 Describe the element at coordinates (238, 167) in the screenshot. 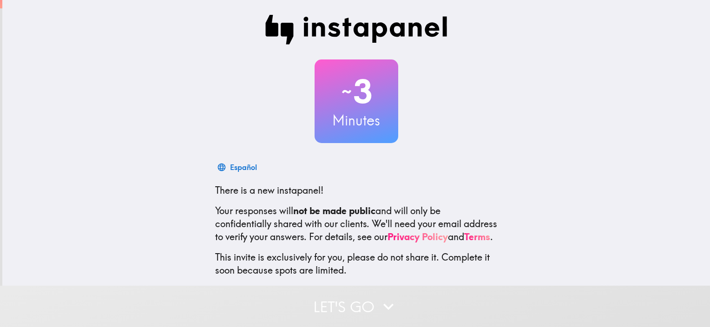

I see `button: Español` at that location.